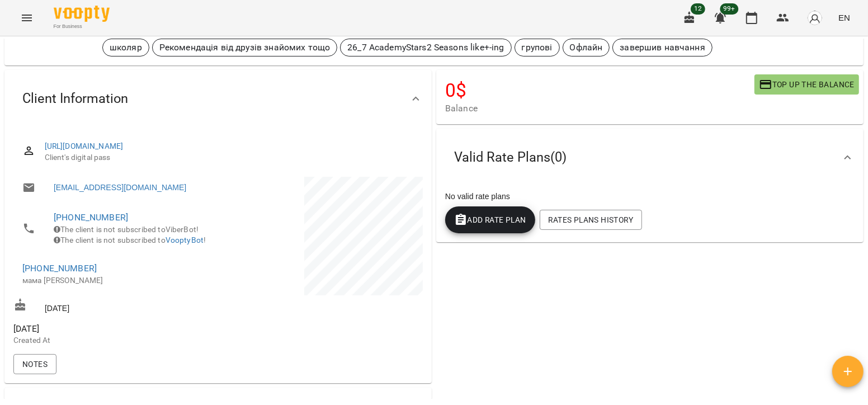 The width and height of the screenshot is (868, 405). What do you see at coordinates (27, 18) in the screenshot?
I see `button: Menu` at bounding box center [27, 18].